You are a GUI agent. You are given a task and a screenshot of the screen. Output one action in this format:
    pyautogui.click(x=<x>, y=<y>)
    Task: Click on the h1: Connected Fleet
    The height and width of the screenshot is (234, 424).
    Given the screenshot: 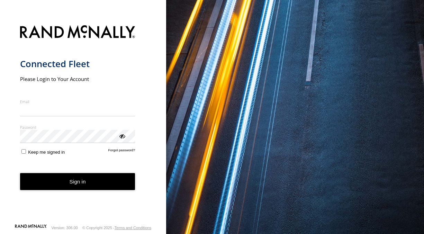 What is the action you would take?
    pyautogui.click(x=78, y=64)
    